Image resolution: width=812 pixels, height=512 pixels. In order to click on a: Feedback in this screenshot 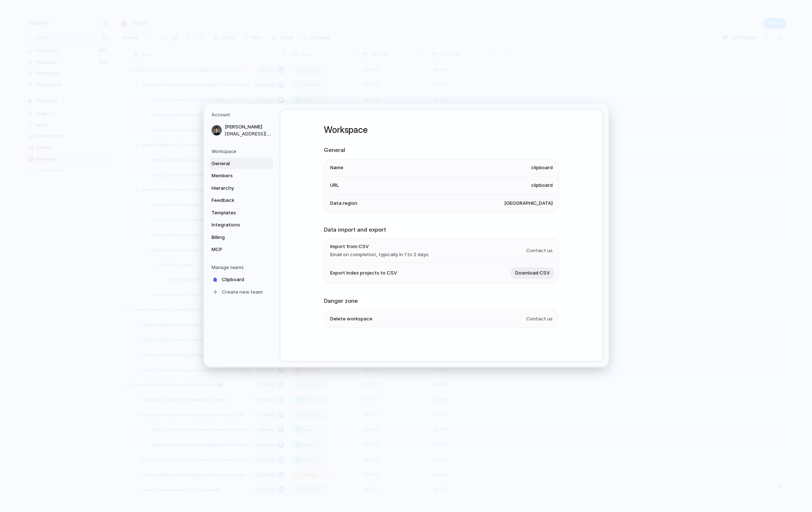, I will do `click(241, 200)`.